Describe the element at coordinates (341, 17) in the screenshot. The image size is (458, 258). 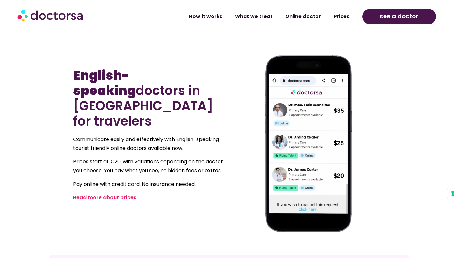
I see `a: Prices` at that location.